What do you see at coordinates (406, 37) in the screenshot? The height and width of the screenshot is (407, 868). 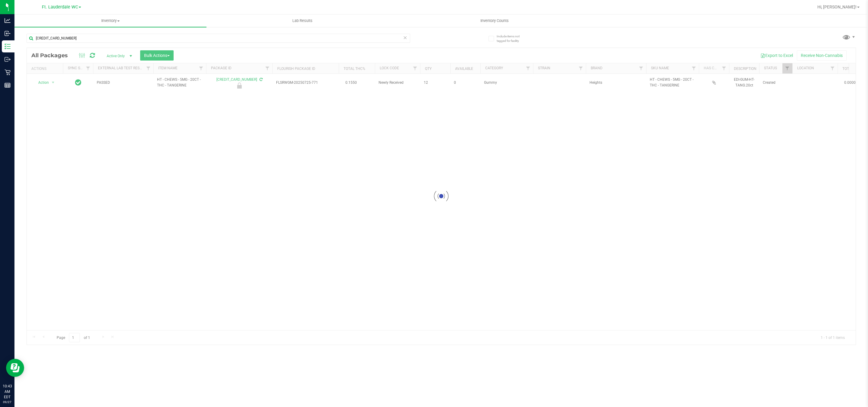 I see `span: Clear` at bounding box center [406, 37].